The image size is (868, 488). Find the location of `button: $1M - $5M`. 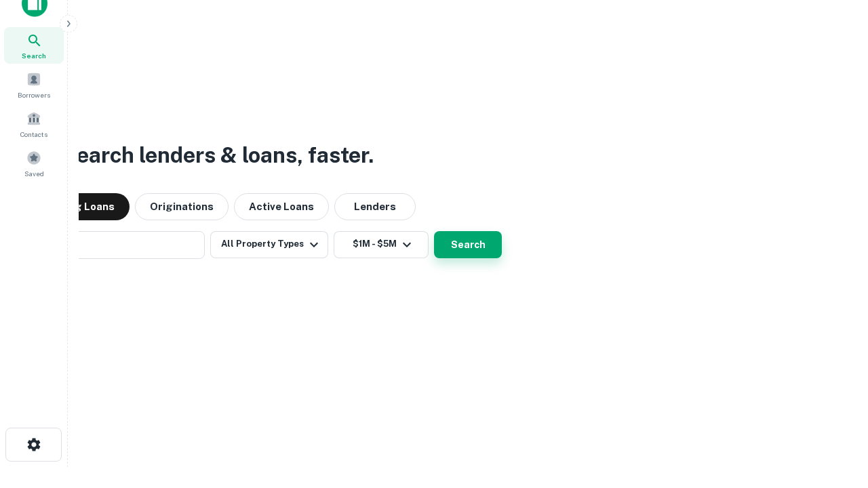

button: $1M - $5M is located at coordinates (381, 245).